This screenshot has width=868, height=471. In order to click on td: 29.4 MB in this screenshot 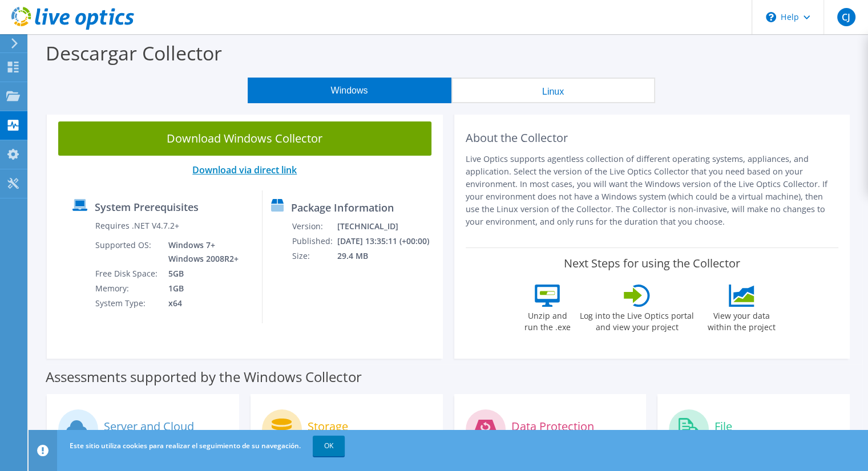, I will do `click(387, 256)`.